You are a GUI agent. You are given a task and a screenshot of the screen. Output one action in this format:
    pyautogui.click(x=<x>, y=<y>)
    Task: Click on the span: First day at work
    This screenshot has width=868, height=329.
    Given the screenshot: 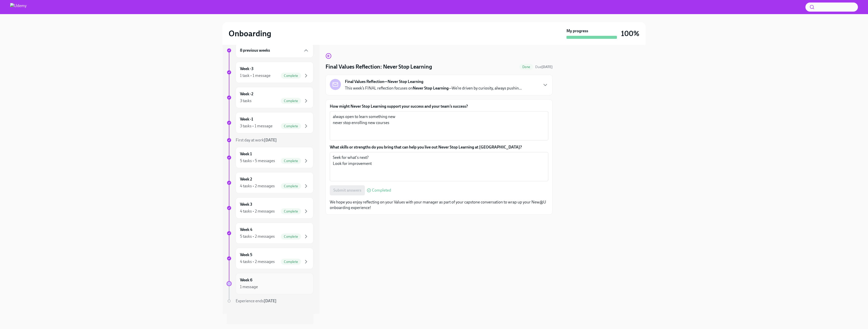 What is the action you would take?
    pyautogui.click(x=256, y=140)
    